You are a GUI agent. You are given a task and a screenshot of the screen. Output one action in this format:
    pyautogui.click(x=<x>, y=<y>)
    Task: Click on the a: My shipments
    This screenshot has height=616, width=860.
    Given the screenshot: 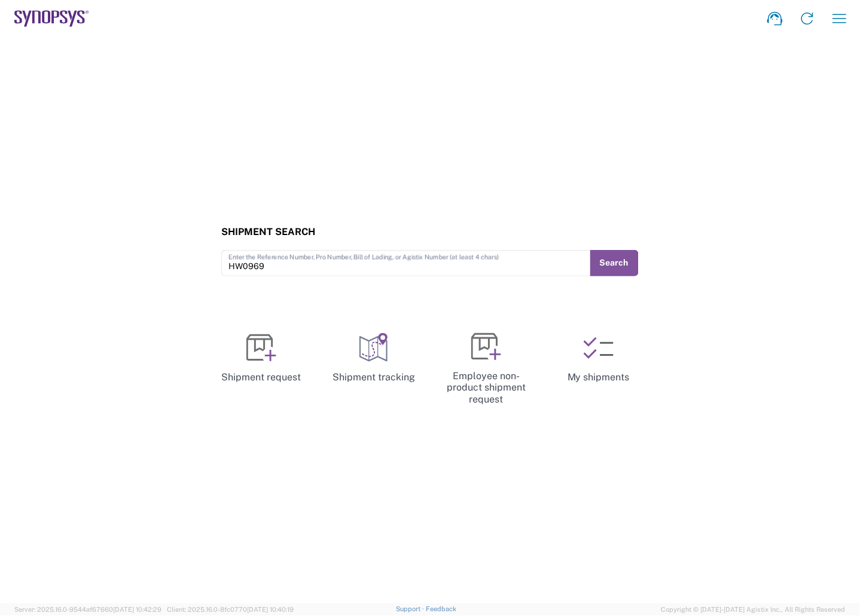 What is the action you would take?
    pyautogui.click(x=599, y=358)
    